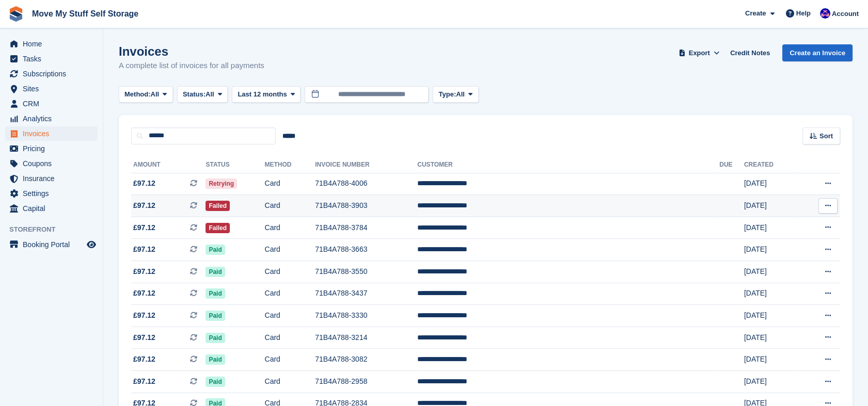 This screenshot has width=868, height=406. Describe the element at coordinates (191, 51) in the screenshot. I see `h1: Invoices` at that location.